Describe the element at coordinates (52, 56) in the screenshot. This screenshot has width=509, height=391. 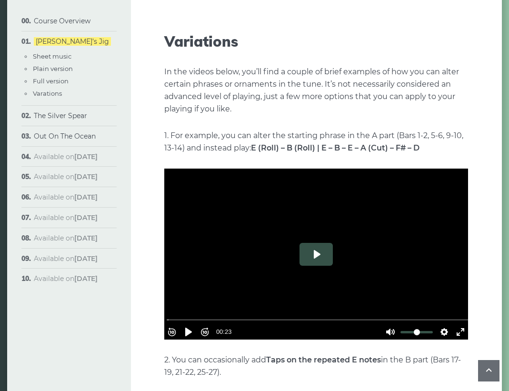
I see `a: Sheet music` at that location.